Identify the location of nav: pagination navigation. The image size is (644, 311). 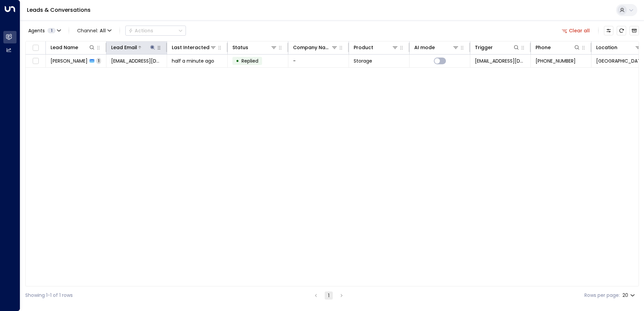
(329, 295).